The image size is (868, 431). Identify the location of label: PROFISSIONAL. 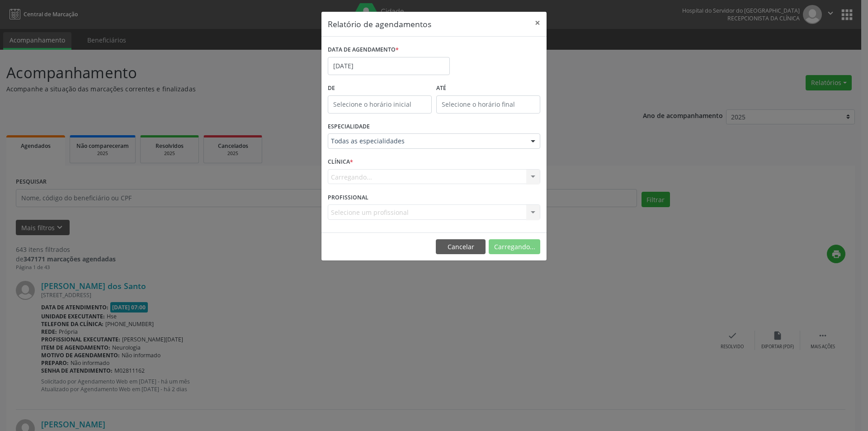
(348, 197).